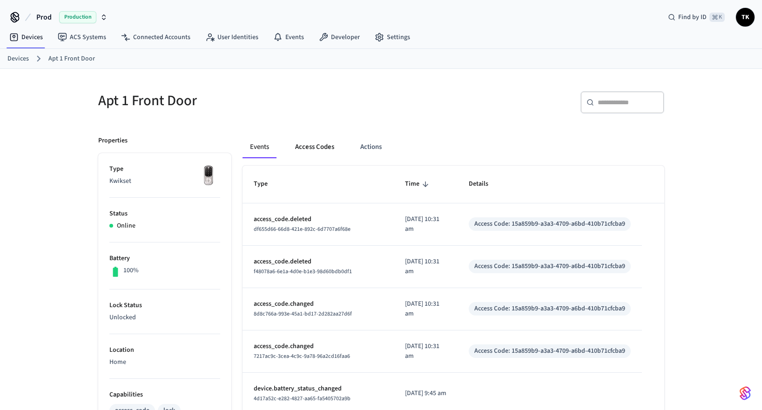 The width and height of the screenshot is (762, 410). I want to click on span: Details, so click(485, 184).